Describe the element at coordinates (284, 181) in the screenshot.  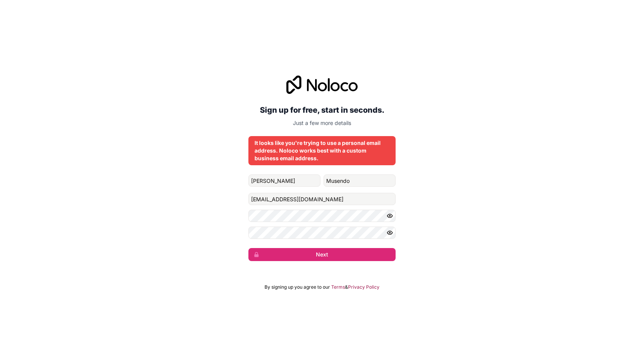
I see `input: given-name` at that location.